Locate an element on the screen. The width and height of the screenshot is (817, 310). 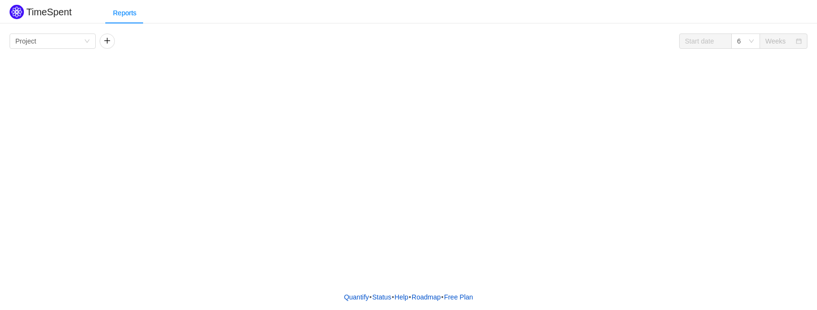
a: Quantify is located at coordinates (357, 297).